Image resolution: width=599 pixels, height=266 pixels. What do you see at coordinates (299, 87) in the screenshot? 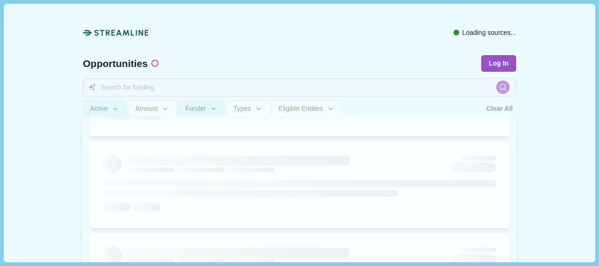
I see `input: Search for funding` at bounding box center [299, 87].